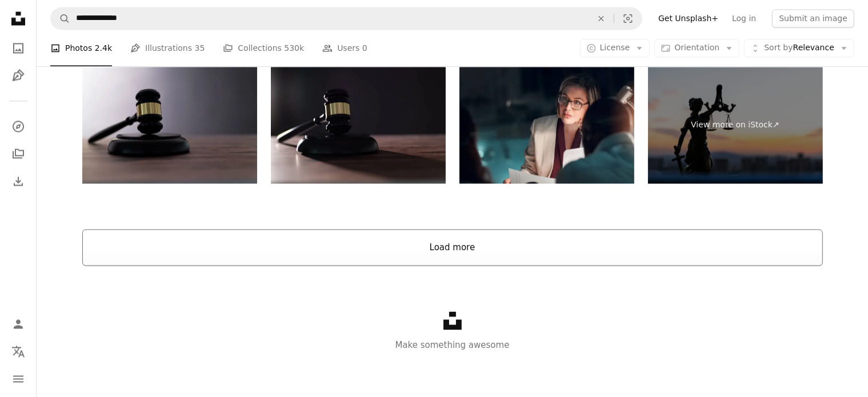  I want to click on button: Load more, so click(452, 247).